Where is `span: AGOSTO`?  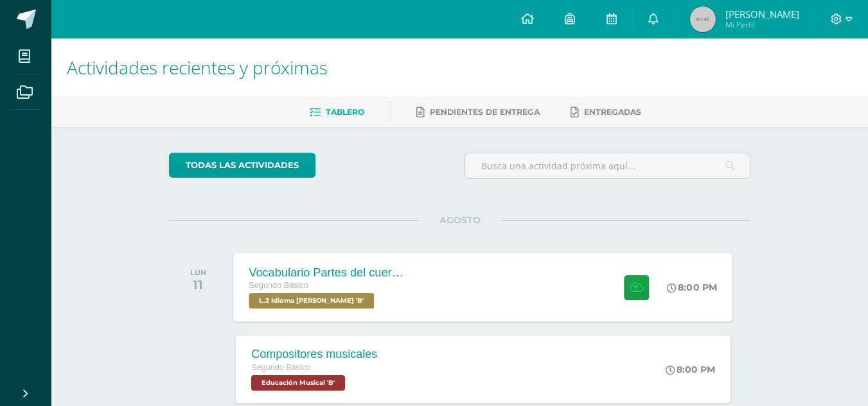
span: AGOSTO is located at coordinates (460, 220).